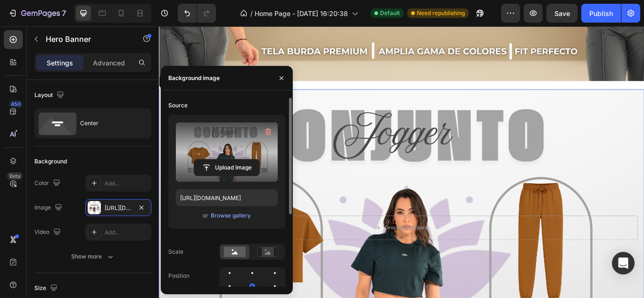 This screenshot has width=644, height=298. What do you see at coordinates (64, 13) in the screenshot?
I see `p: 7` at bounding box center [64, 13].